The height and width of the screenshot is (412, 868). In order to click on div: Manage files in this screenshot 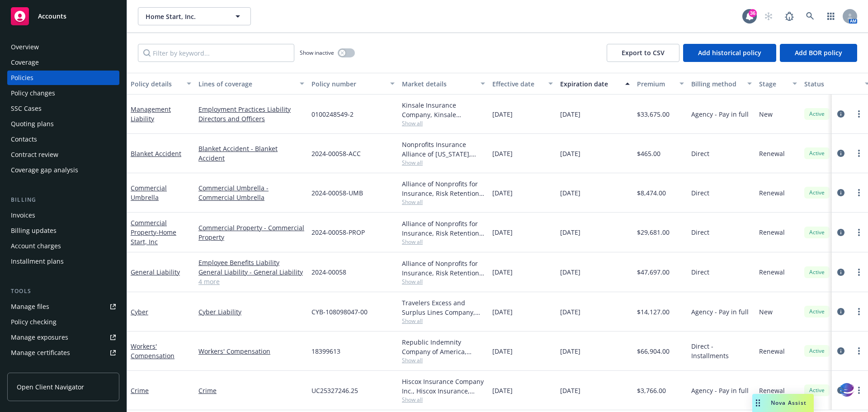, I will do `click(30, 307)`.